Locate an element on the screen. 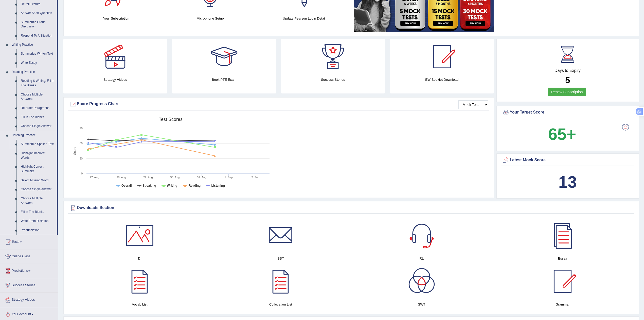  a: Online Class is located at coordinates (29, 255).